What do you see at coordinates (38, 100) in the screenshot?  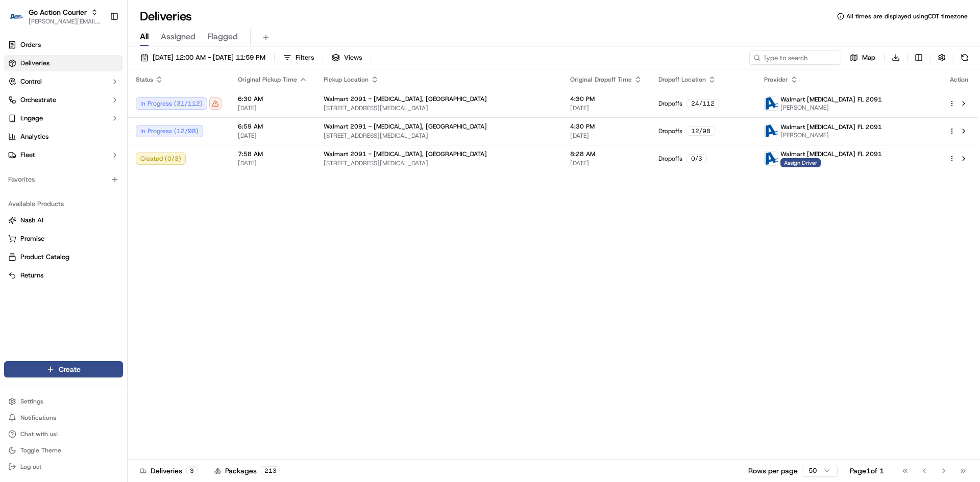 I see `span: Orchestrate` at bounding box center [38, 100].